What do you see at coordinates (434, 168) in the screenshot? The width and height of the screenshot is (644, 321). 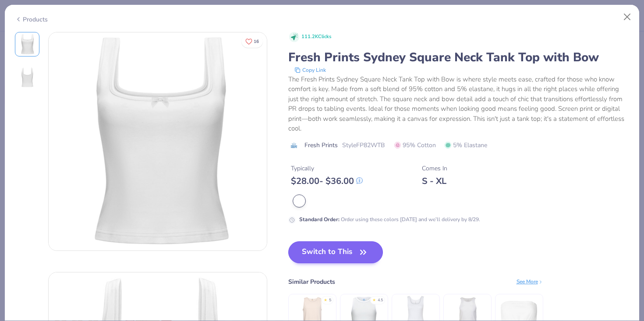 I see `div: Comes In` at bounding box center [434, 168].